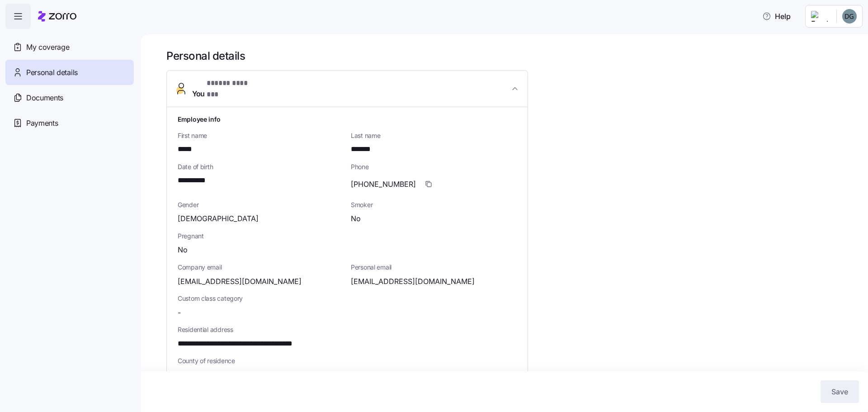  Describe the element at coordinates (839, 391) in the screenshot. I see `button: Save` at that location.